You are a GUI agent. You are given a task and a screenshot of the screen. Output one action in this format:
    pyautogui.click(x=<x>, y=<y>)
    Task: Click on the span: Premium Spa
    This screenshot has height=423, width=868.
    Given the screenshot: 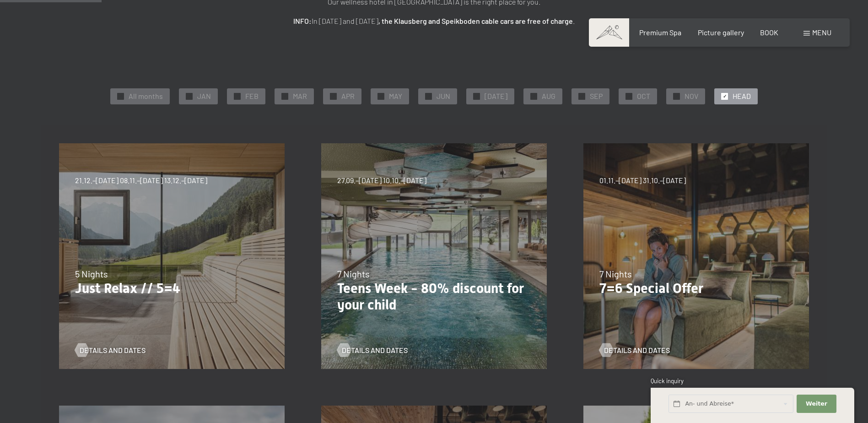 What is the action you would take?
    pyautogui.click(x=660, y=32)
    